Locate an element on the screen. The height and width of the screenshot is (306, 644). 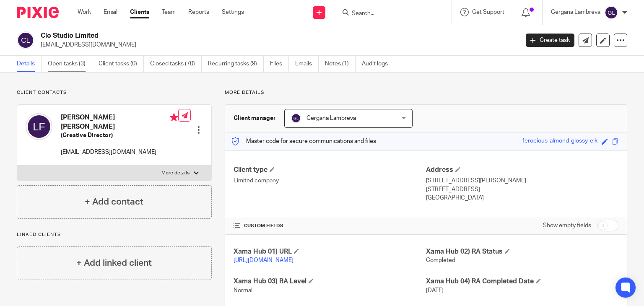
a: Create task is located at coordinates (550, 41).